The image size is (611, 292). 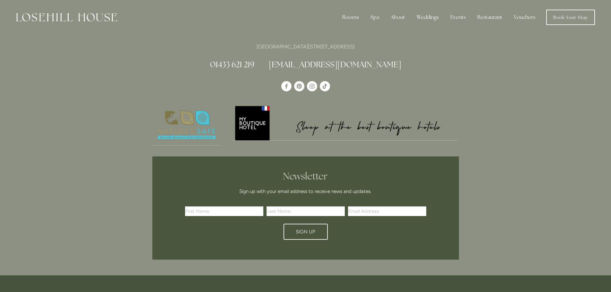 I want to click on a: Losehill House Hotel & Spa, so click(x=286, y=86).